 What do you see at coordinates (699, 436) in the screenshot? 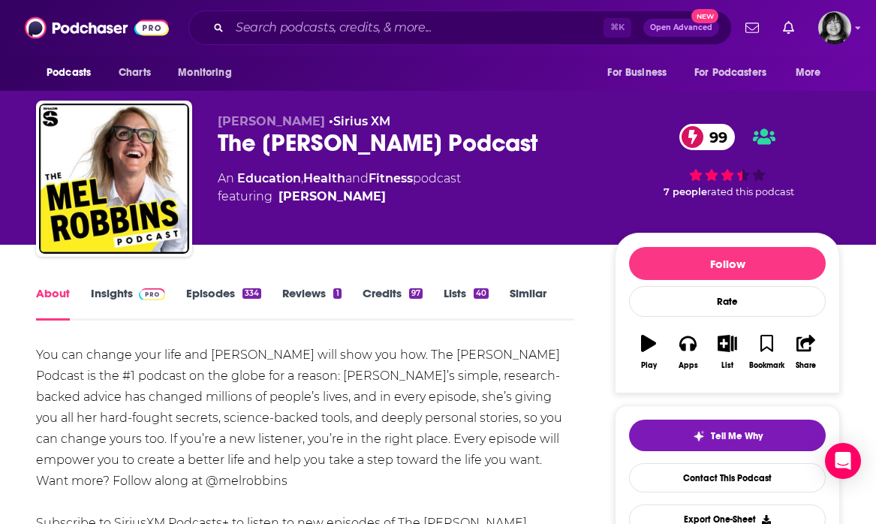
I see `img: tell me why sparkle` at bounding box center [699, 436].